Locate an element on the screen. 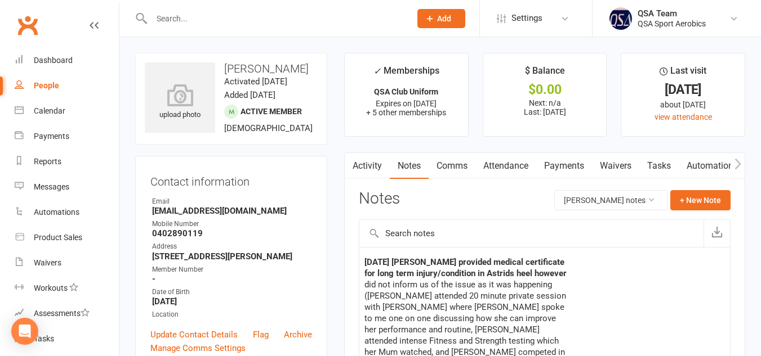 The image size is (761, 356). div: Last visit is located at coordinates (682, 74).